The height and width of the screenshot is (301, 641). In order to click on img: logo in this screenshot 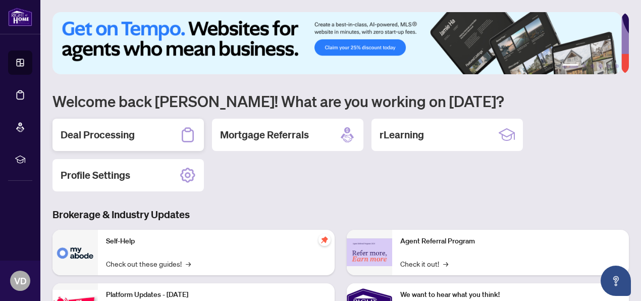, I will do `click(20, 17)`.